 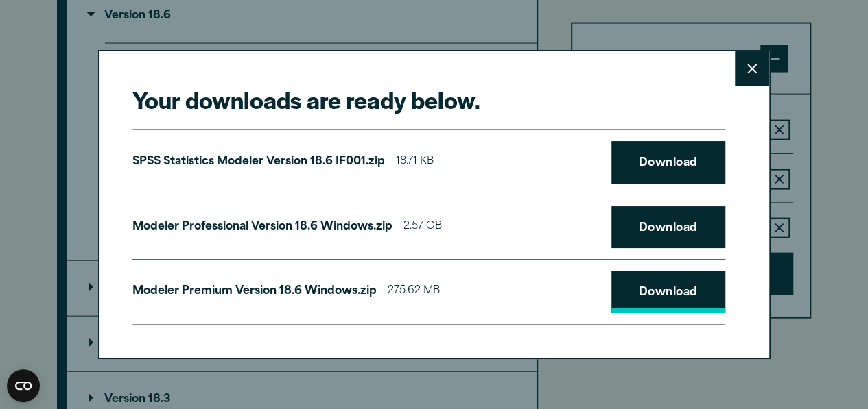 I want to click on span: 2.57 GB, so click(x=423, y=226).